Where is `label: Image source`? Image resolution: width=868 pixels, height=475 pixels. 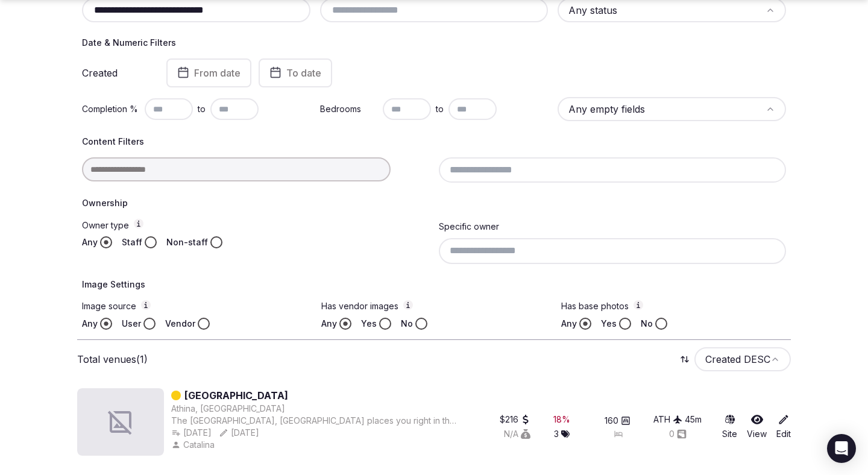 label: Image source is located at coordinates (194, 306).